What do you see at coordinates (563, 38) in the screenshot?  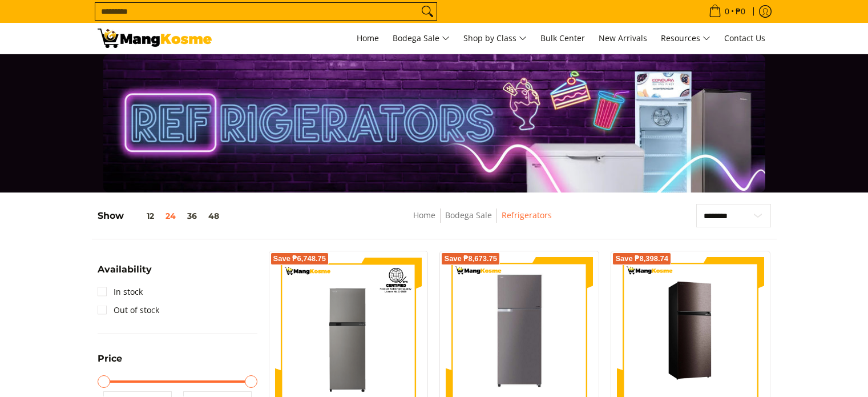 I see `a: Bulk Center` at bounding box center [563, 38].